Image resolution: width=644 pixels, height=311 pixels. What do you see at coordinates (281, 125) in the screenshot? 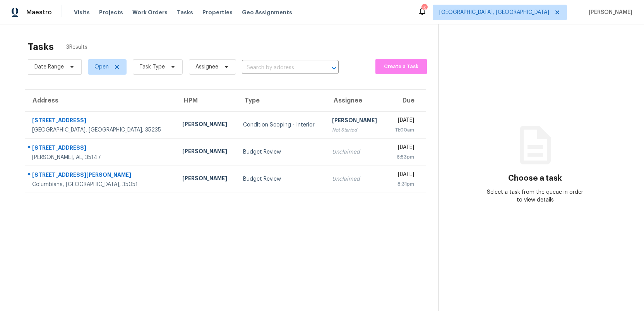
I see `div: Condition Scoping - Interior` at bounding box center [281, 125].